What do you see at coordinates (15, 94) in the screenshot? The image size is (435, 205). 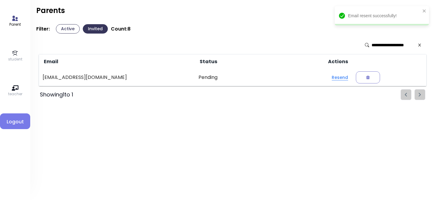 I see `p: teacher` at bounding box center [15, 94].